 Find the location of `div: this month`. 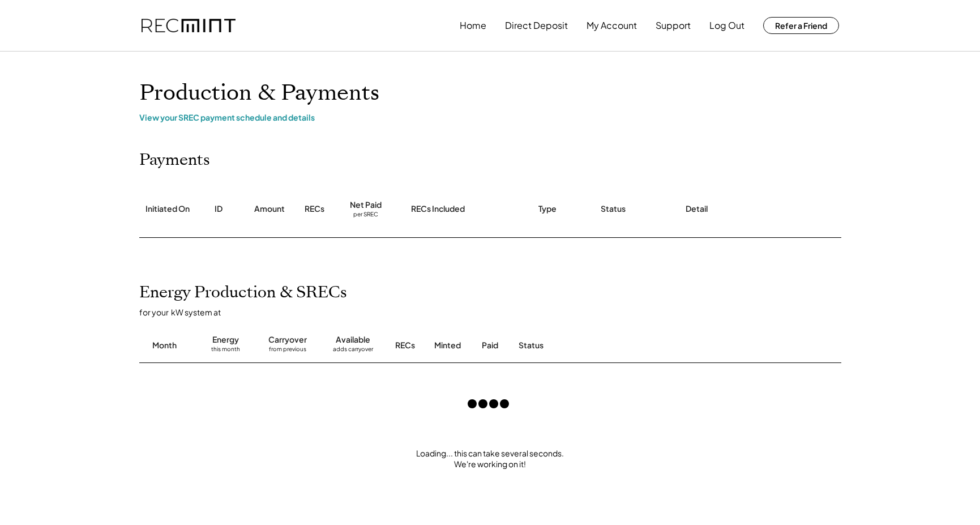

div: this month is located at coordinates (225, 351).